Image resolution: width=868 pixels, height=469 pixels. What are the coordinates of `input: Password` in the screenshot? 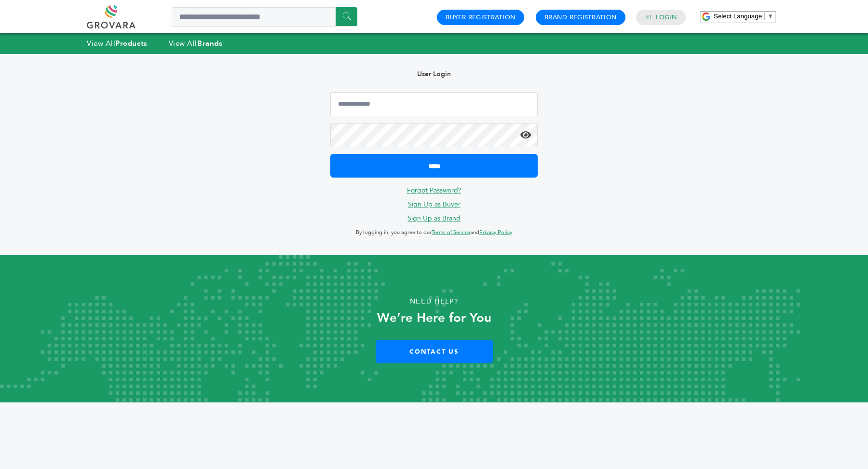 It's located at (434, 135).